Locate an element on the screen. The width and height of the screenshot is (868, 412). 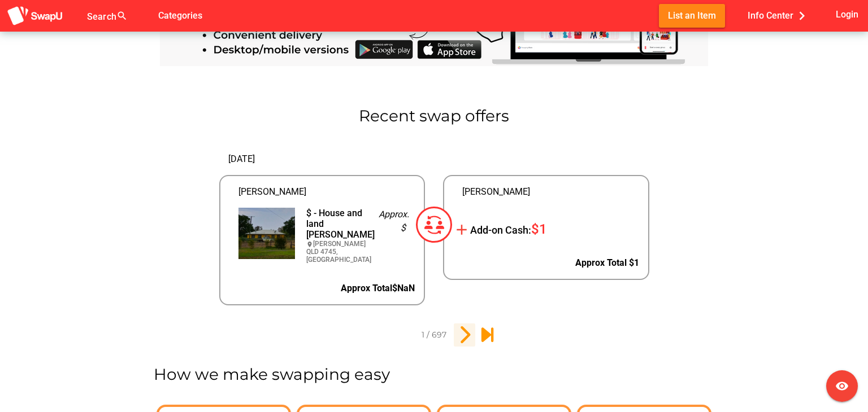
button: 697 is located at coordinates (487, 335).